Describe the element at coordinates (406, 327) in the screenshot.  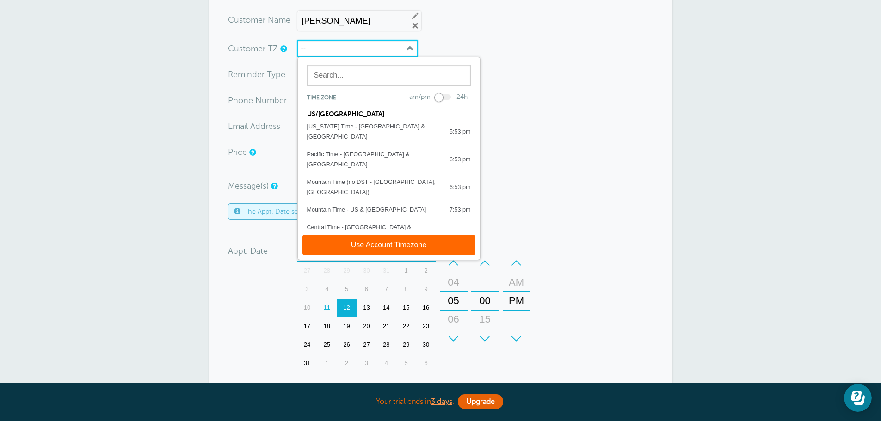
I see `div: 22` at that location.